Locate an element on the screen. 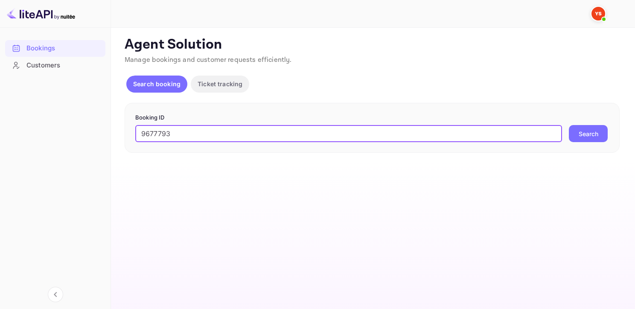  p: Agent Solution is located at coordinates (372, 45).